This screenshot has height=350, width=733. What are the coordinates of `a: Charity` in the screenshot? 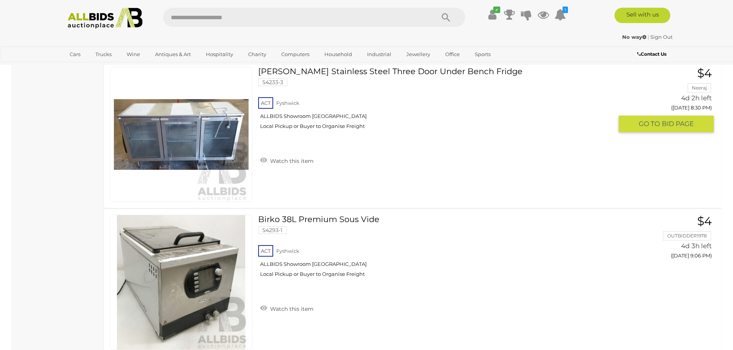 It's located at (257, 54).